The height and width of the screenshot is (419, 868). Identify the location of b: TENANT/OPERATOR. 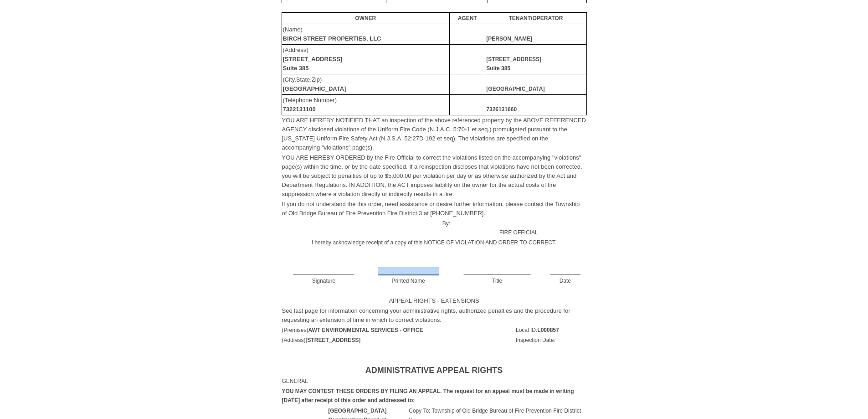
(536, 18).